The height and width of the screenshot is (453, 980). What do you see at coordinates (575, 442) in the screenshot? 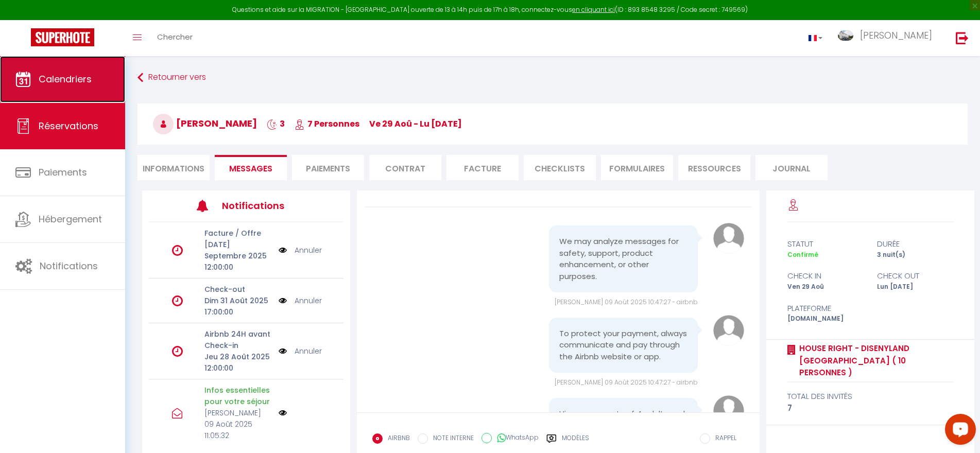
I see `label: Modèles` at bounding box center [575, 442].